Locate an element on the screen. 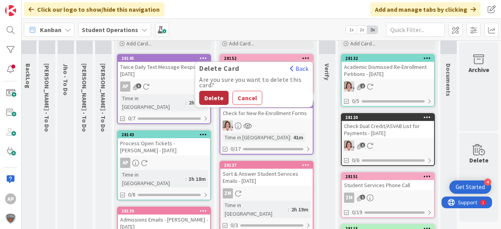  span: 0/5 is located at coordinates (355, 101).